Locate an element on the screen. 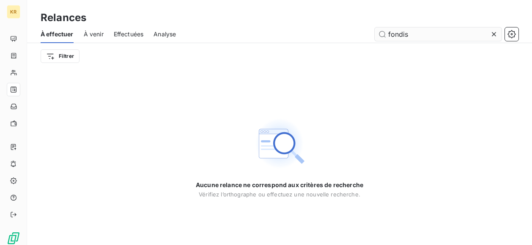 This screenshot has height=245, width=532. img: Logo LeanPay is located at coordinates (14, 238).